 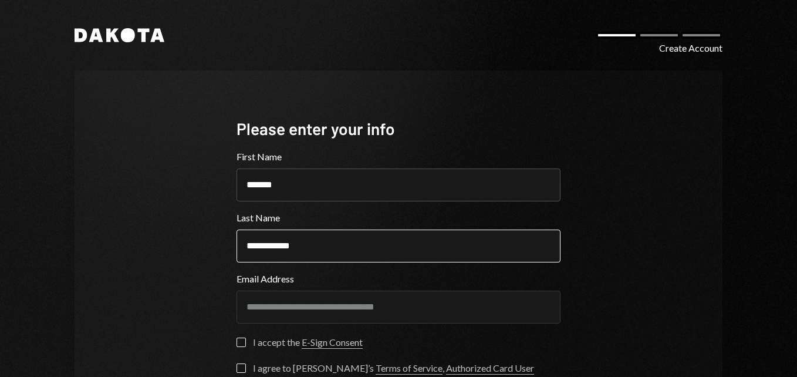 What do you see at coordinates (308, 342) in the screenshot?
I see `div: I accept the` at bounding box center [308, 342].